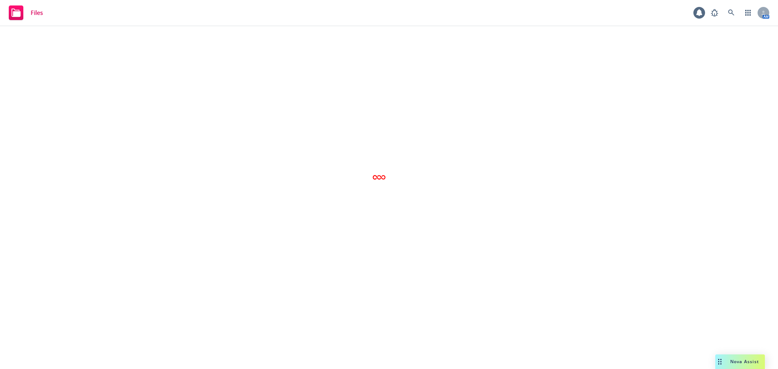 This screenshot has width=778, height=369. I want to click on div: Drag to move, so click(720, 362).